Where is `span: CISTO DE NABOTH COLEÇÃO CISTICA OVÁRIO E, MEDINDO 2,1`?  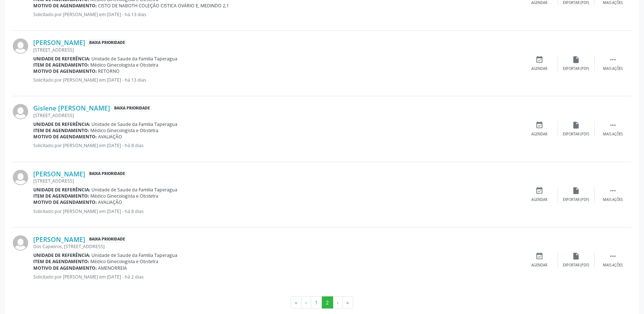 span: CISTO DE NABOTH COLEÇÃO CISTICA OVÁRIO E, MEDINDO 2,1 is located at coordinates (164, 5).